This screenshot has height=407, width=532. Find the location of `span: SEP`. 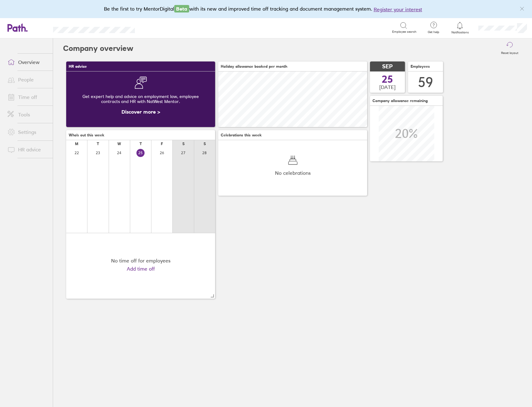

span: SEP is located at coordinates (388, 66).